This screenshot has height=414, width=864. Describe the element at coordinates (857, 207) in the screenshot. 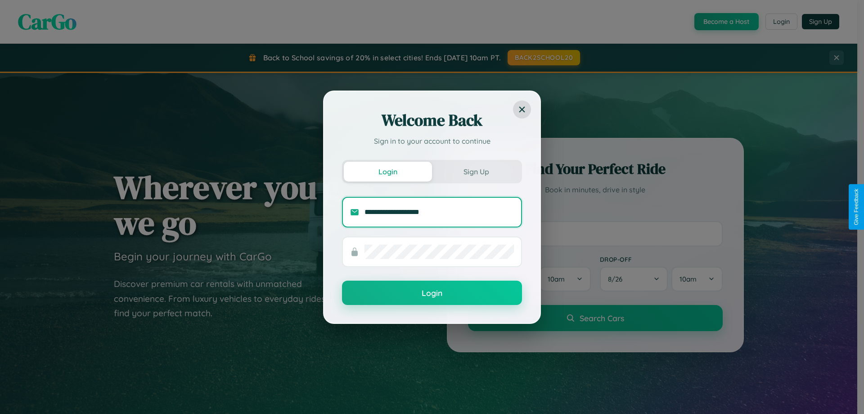

I see `div: Give Feedback` at that location.